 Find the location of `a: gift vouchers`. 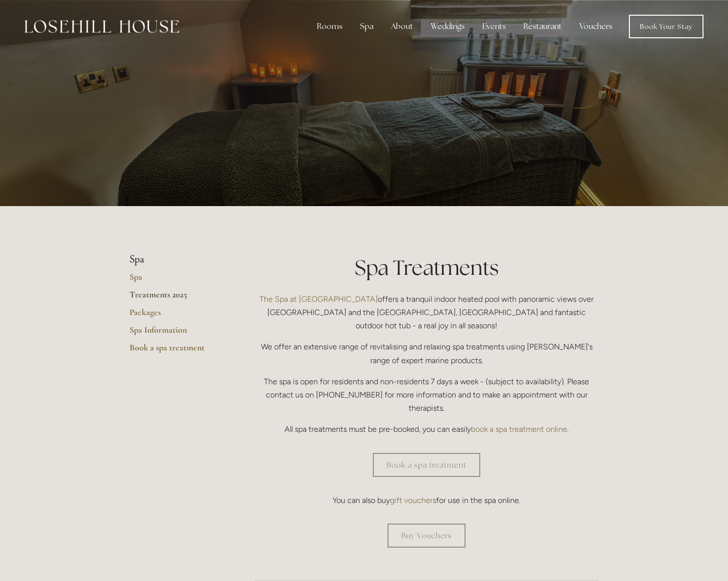

a: gift vouchers is located at coordinates (413, 500).